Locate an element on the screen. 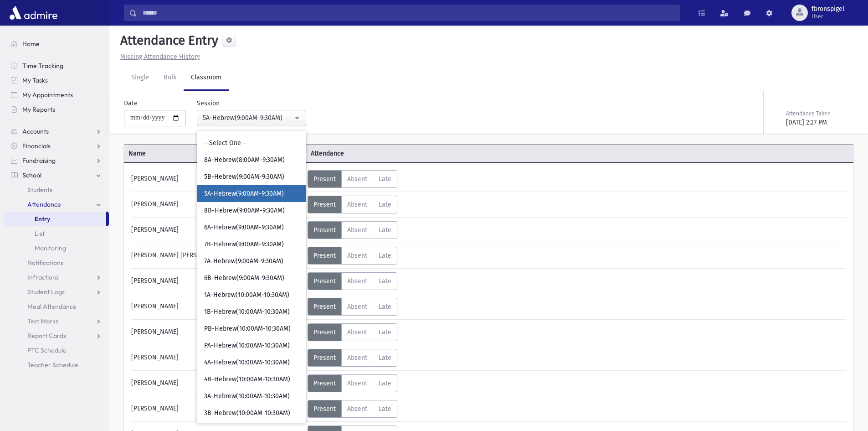 This screenshot has height=431, width=868. a: Test Marks is located at coordinates (56, 321).